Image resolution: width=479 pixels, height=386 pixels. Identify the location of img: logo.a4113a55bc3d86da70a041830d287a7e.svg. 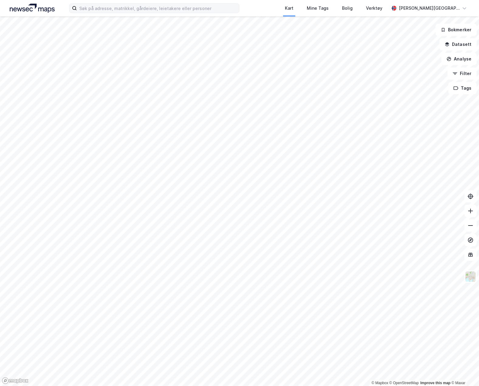
(32, 8).